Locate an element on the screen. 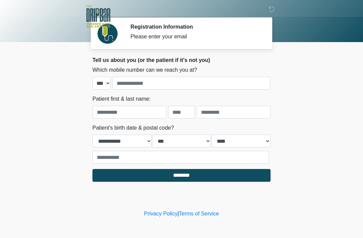 This screenshot has height=238, width=363. div: Please enter your email is located at coordinates (195, 37).